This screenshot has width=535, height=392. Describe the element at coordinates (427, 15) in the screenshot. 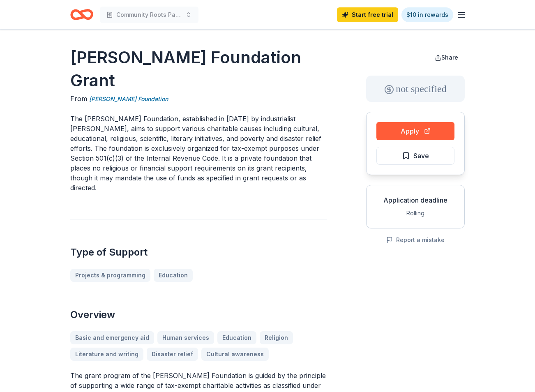

I see `a: $10 in rewards` at that location.